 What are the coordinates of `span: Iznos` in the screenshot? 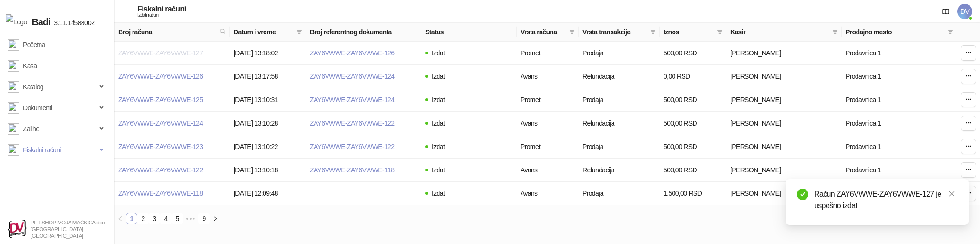 It's located at (688, 32).